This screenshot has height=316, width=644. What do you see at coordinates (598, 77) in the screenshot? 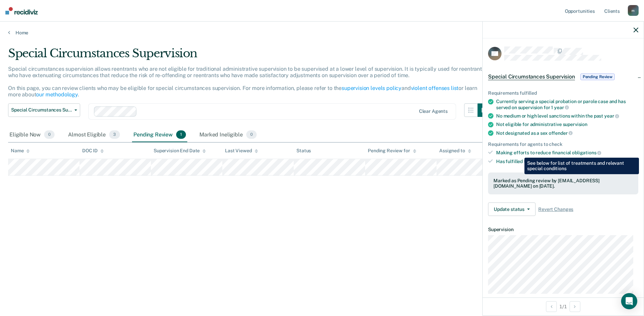
I see `span: Pending Review` at bounding box center [598, 77].